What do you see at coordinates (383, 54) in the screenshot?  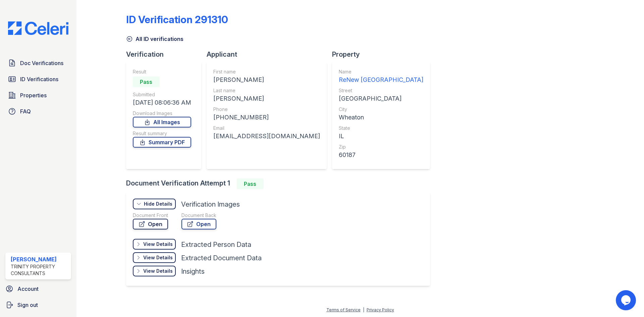 I see `div: Property` at bounding box center [383, 54].